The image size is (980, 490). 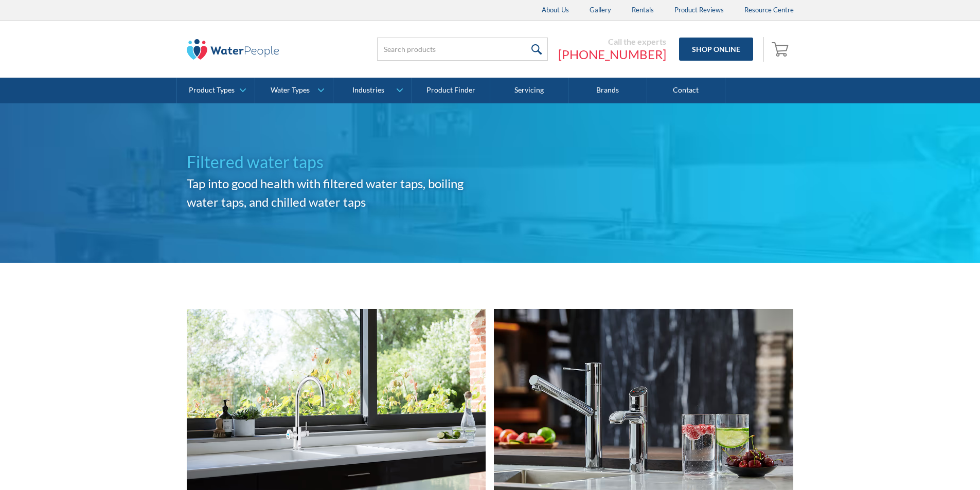 I want to click on a: Brands, so click(x=607, y=90).